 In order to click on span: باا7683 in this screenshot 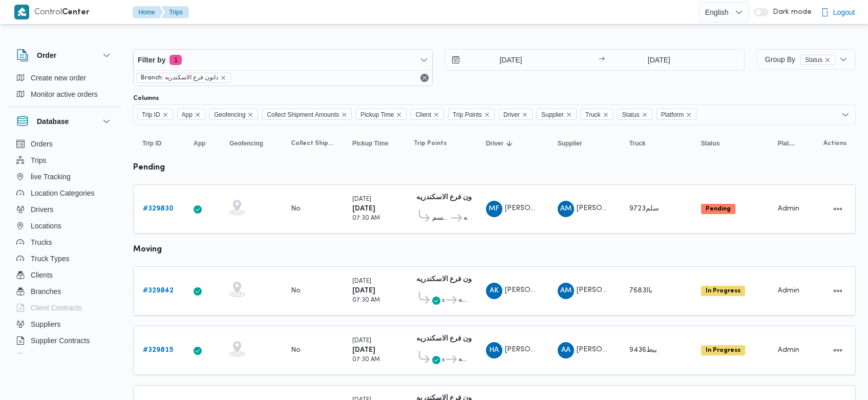, I will do `click(641, 290)`.